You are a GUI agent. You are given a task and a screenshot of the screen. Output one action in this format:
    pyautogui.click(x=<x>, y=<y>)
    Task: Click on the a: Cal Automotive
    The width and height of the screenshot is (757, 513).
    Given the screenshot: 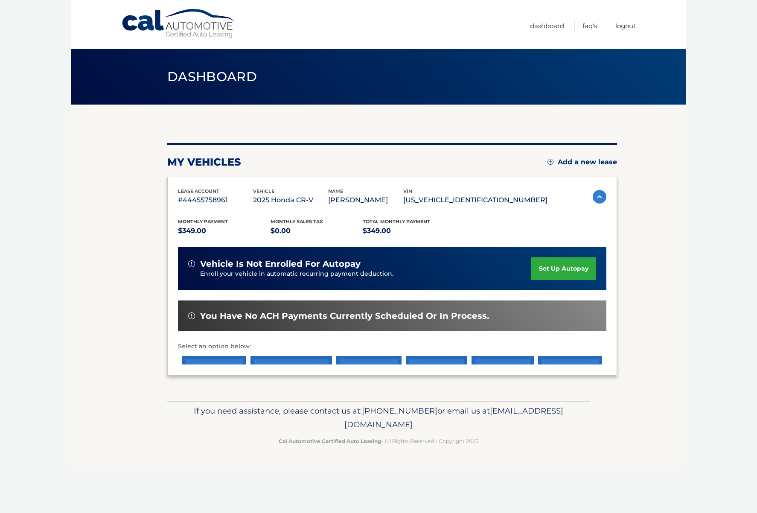 What is the action you would take?
    pyautogui.click(x=179, y=23)
    